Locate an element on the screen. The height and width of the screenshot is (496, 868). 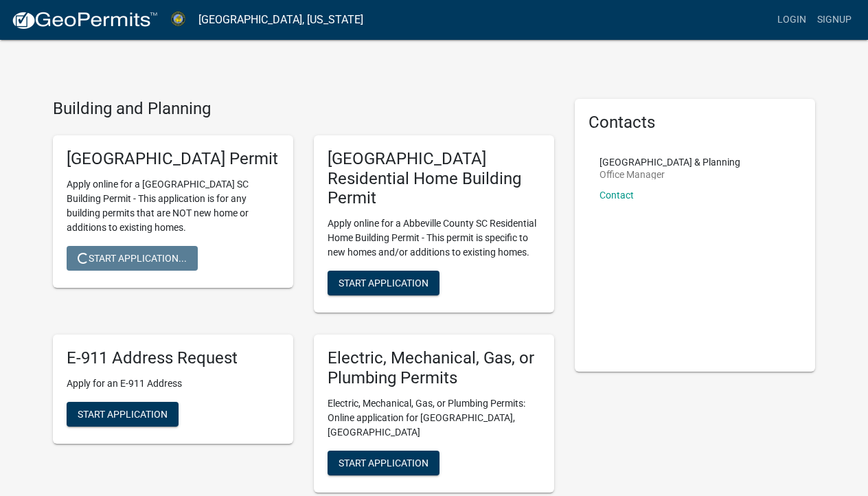
span: Start Application... is located at coordinates (132, 258).